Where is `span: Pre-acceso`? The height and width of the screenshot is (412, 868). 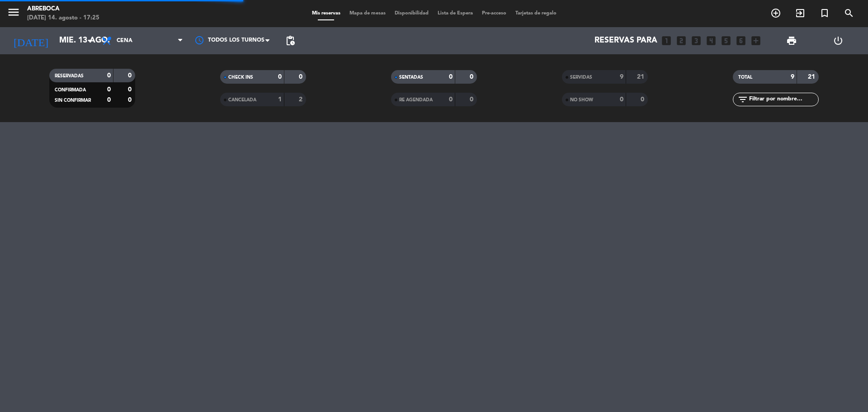
span: Pre-acceso is located at coordinates (494, 13).